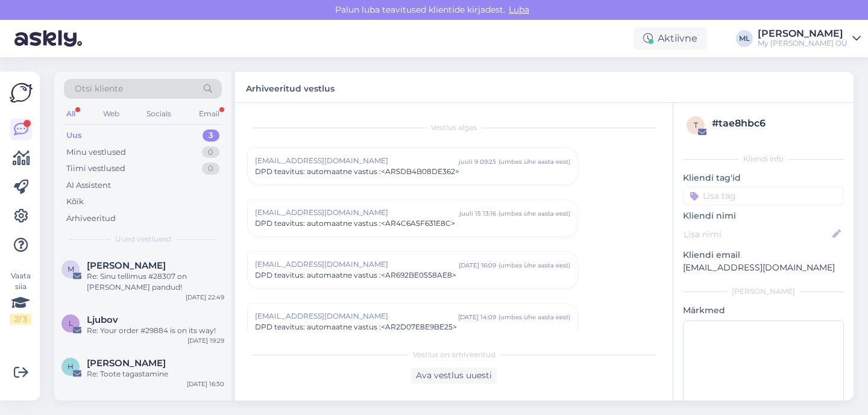 The image size is (868, 415). What do you see at coordinates (20, 297) in the screenshot?
I see `div: Vaata siia` at bounding box center [20, 297].